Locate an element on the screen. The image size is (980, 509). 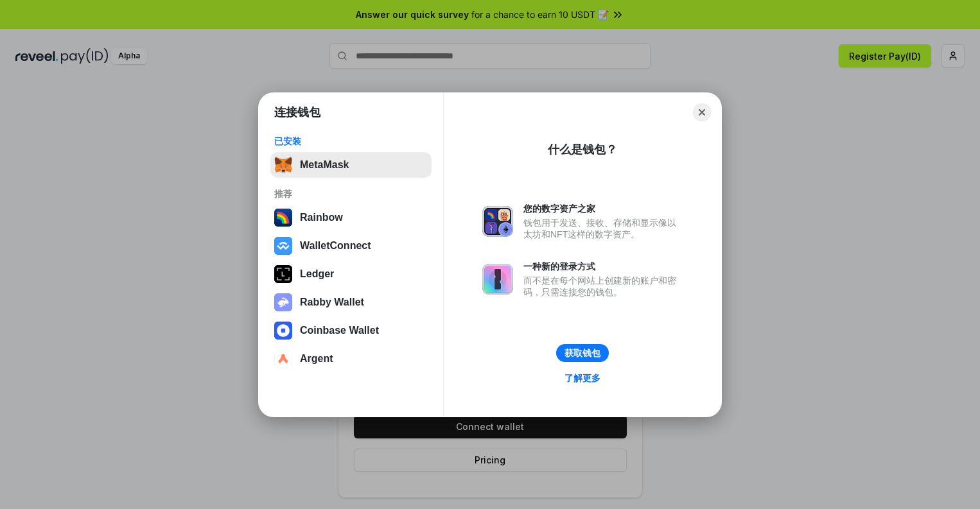
div: MetaMask is located at coordinates (324, 165).